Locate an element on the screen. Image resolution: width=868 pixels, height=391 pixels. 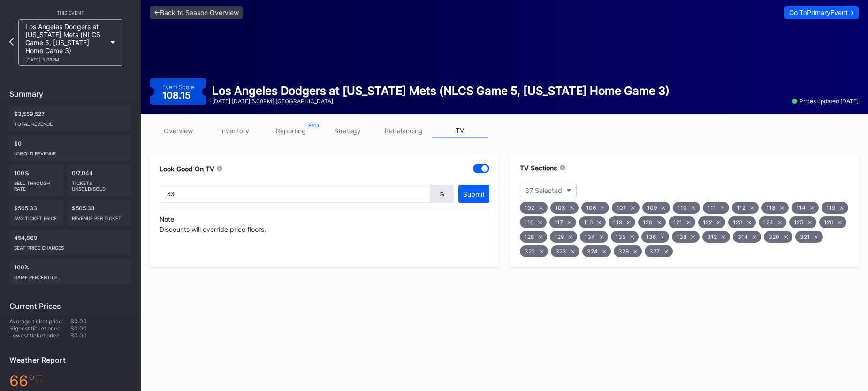
div: 327 is located at coordinates (659, 251).